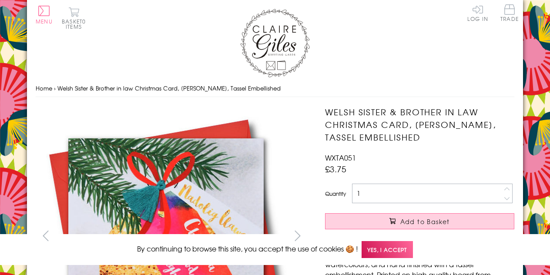 The width and height of the screenshot is (550, 275). Describe the element at coordinates (275, 43) in the screenshot. I see `img: Claire Giles Greetings Cards` at that location.